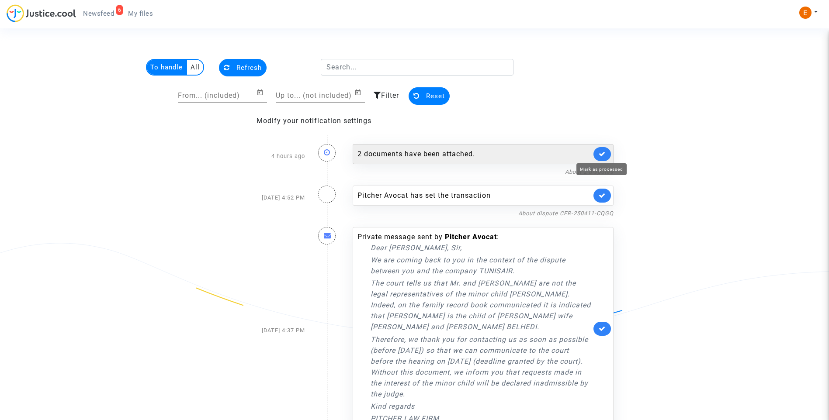 Image resolution: width=829 pixels, height=420 pixels. Describe the element at coordinates (435, 96) in the screenshot. I see `span: Reset` at that location.